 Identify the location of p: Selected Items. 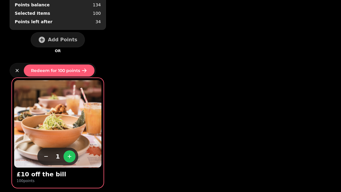
(32, 13).